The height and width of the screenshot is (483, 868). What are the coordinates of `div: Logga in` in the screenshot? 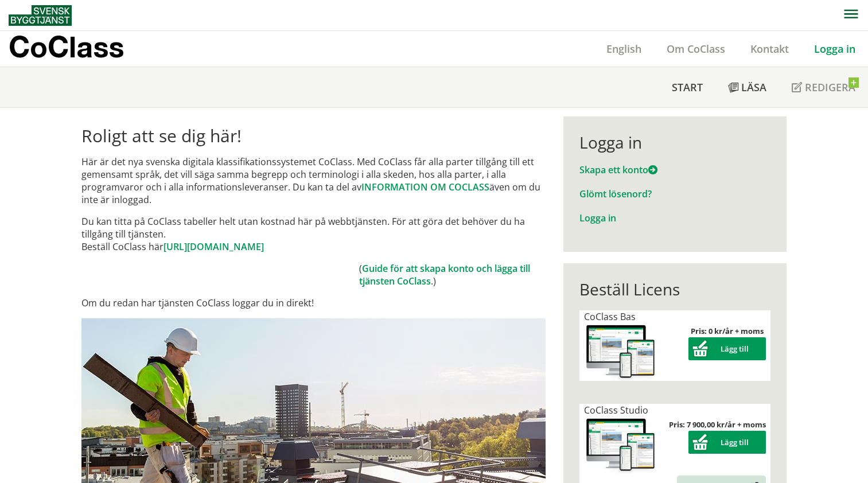 It's located at (675, 142).